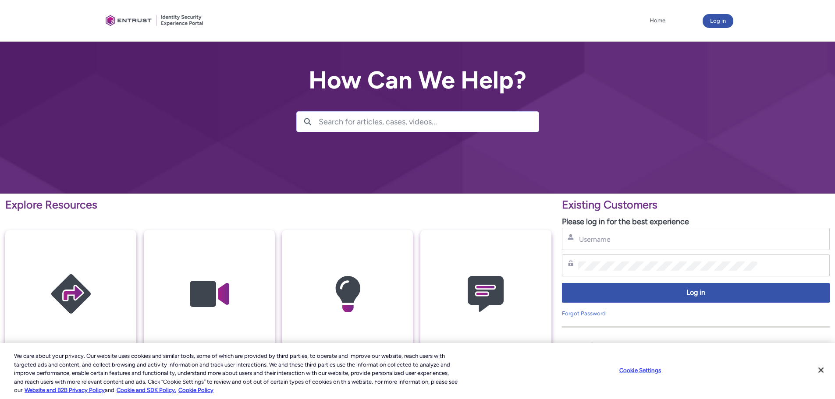 Image resolution: width=835 pixels, height=399 pixels. Describe the element at coordinates (657, 21) in the screenshot. I see `a: Home` at that location.